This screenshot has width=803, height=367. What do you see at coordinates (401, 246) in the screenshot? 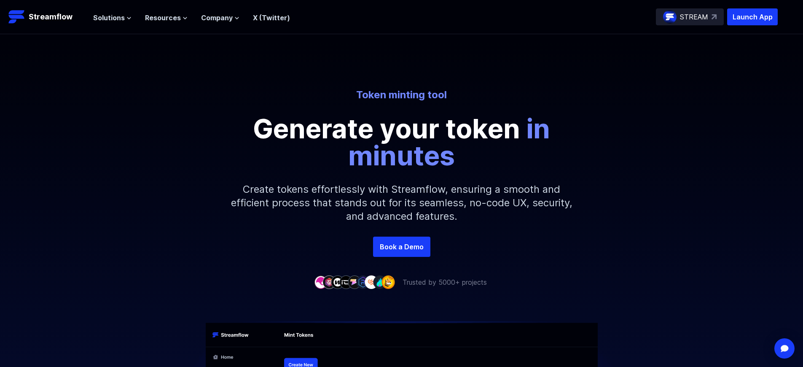
I see `a: Book a Demo` at bounding box center [401, 246].